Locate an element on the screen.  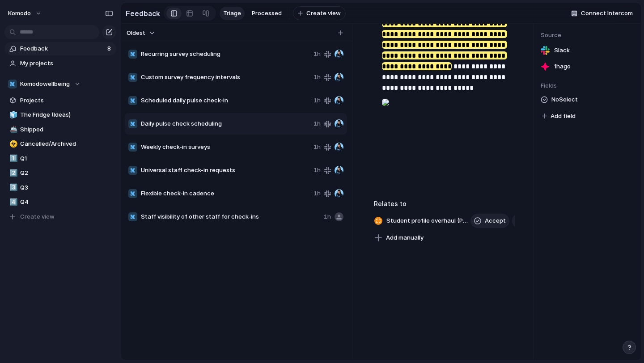
span: No Select is located at coordinates (564, 100).